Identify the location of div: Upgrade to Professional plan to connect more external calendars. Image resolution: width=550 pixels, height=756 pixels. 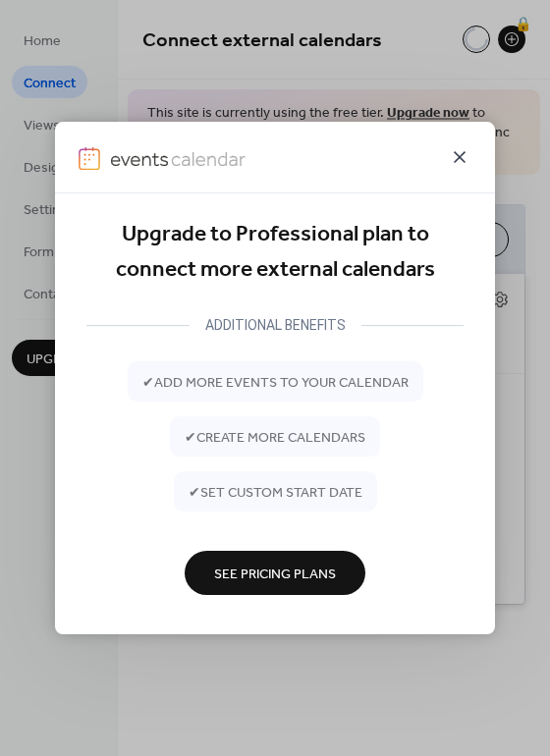
(275, 252).